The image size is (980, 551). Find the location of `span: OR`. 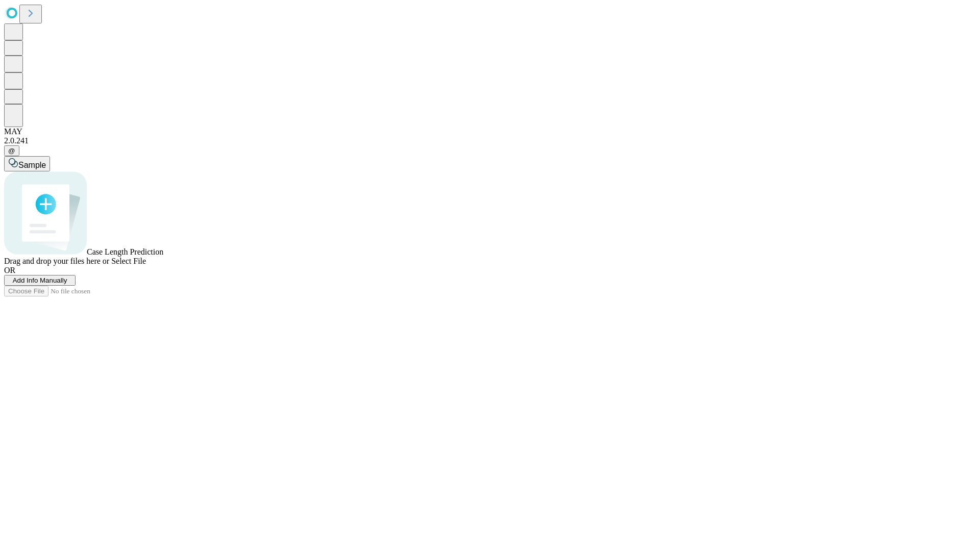

span: OR is located at coordinates (10, 270).